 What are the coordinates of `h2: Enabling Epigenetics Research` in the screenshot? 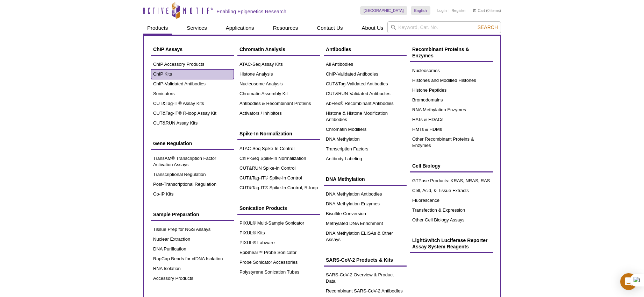 It's located at (251, 12).